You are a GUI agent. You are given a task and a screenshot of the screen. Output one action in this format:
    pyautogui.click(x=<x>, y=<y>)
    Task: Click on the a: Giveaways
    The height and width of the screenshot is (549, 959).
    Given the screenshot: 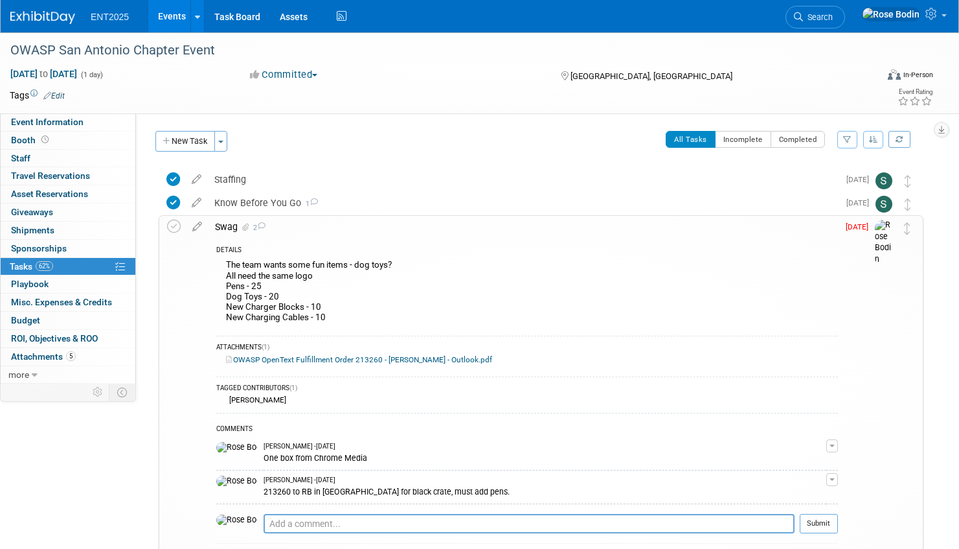 What is the action you would take?
    pyautogui.click(x=68, y=212)
    